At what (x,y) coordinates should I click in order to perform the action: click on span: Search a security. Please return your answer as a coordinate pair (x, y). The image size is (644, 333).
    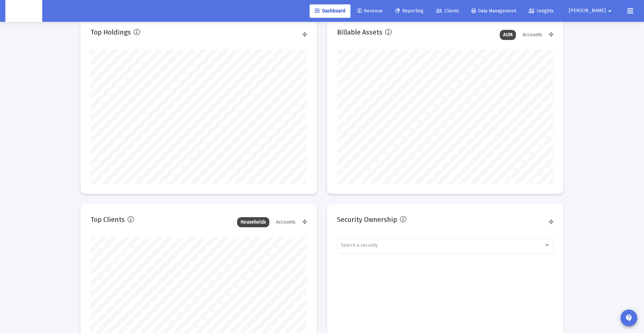
    Looking at the image, I should click on (359, 245).